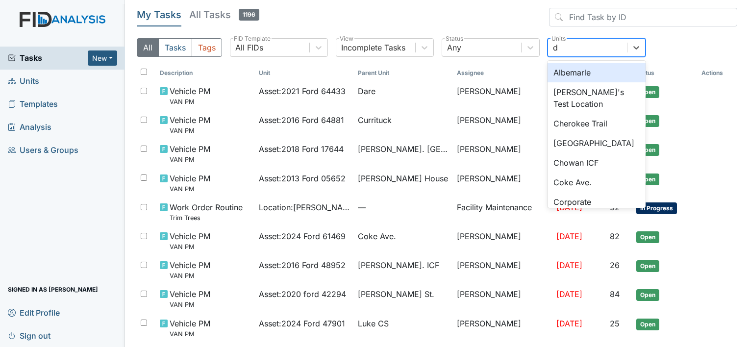 Image resolution: width=749 pixels, height=347 pixels. Describe the element at coordinates (302, 178) in the screenshot. I see `span: Asset : 2013 Ford 05652` at that location.